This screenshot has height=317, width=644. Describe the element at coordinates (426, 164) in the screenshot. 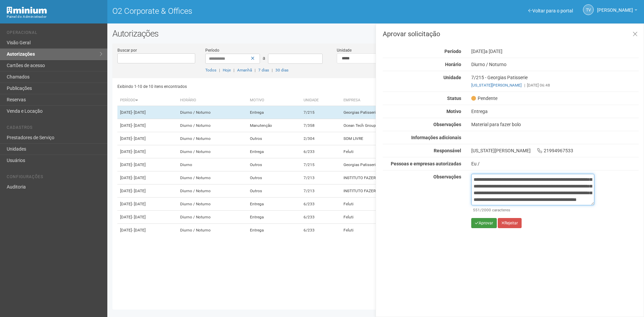

I see `strong: Pessoas e empresas autorizadas` at that location.